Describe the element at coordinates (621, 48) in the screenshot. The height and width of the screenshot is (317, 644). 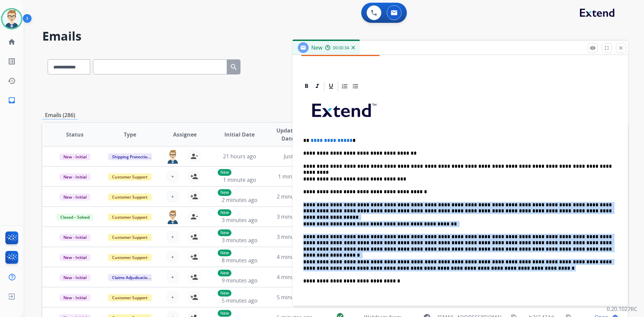
I see `mat-icon: close` at that location.